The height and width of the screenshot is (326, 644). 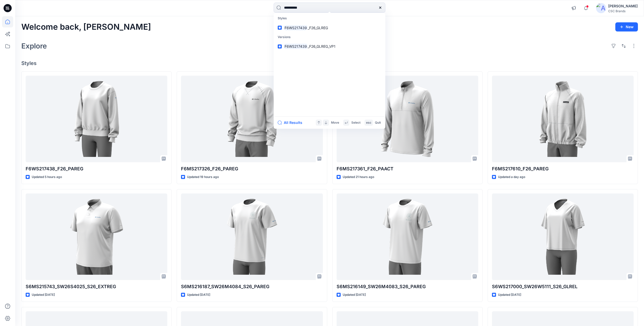 I want to click on a: F6WS217439_F26_GLREG, so click(x=329, y=28).